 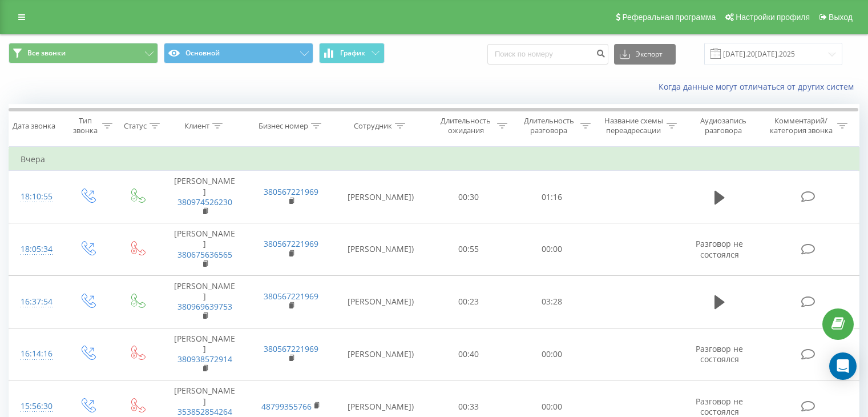 What do you see at coordinates (352, 53) in the screenshot?
I see `button: График` at bounding box center [352, 53].